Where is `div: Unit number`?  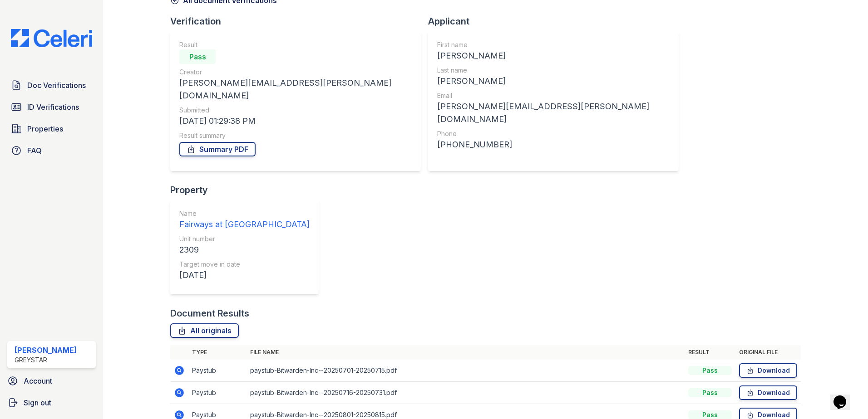 div: Unit number is located at coordinates (244, 239).